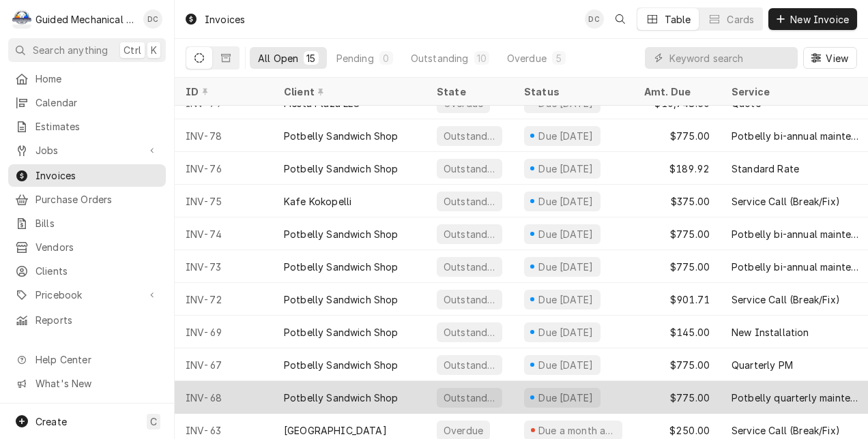 This screenshot has width=868, height=439. I want to click on div: $145.00, so click(677, 332).